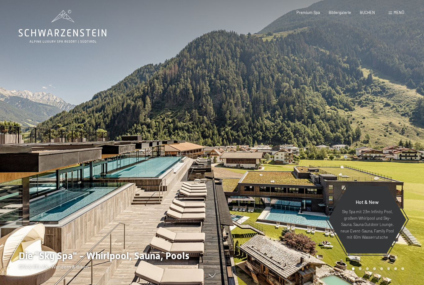  What do you see at coordinates (374, 268) in the screenshot?
I see `div: Carousel Page 4` at bounding box center [374, 268].